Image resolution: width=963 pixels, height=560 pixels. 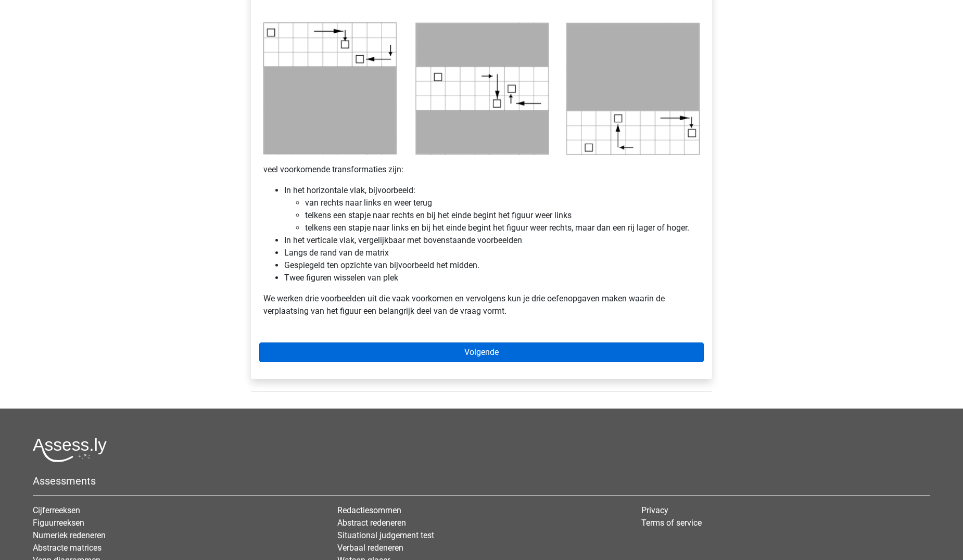 What do you see at coordinates (386, 535) in the screenshot?
I see `a: Situational judgement test` at bounding box center [386, 535].